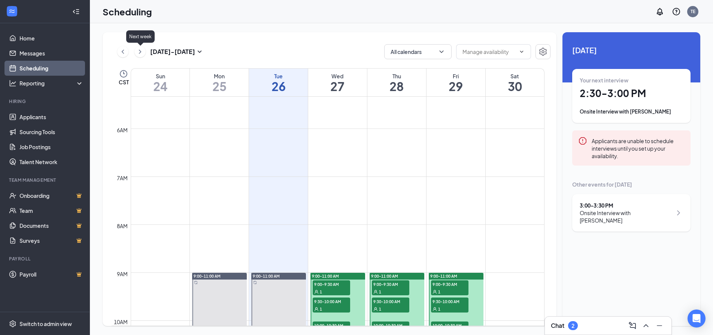 Image resolution: width=713 pixels, height=335 pixels. Describe the element at coordinates (646, 325) in the screenshot. I see `button: ChevronUp` at that location.